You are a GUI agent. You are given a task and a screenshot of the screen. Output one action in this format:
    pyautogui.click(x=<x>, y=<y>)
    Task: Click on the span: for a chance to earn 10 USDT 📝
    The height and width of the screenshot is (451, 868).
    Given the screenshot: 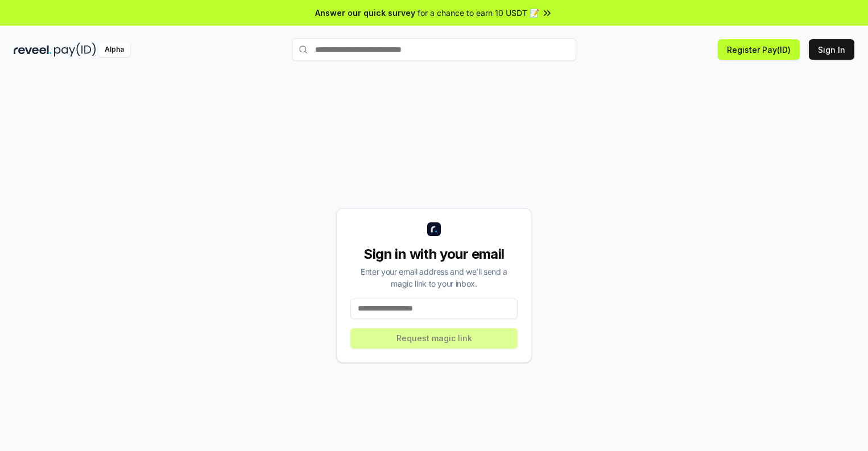 What is the action you would take?
    pyautogui.click(x=479, y=13)
    